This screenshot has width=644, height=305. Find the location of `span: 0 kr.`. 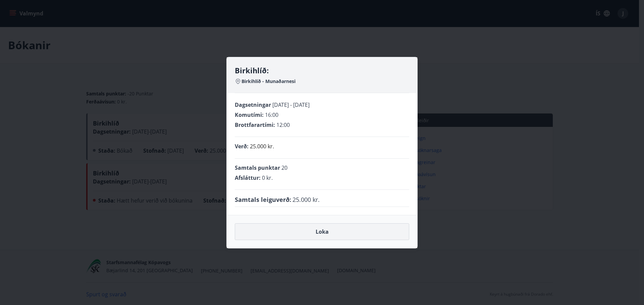

span: 0 kr. is located at coordinates (268, 178).